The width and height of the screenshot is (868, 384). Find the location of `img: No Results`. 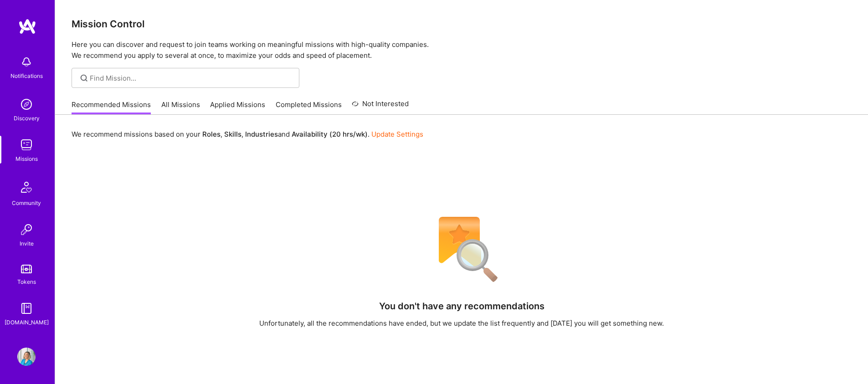

img: No Results is located at coordinates (461, 250).